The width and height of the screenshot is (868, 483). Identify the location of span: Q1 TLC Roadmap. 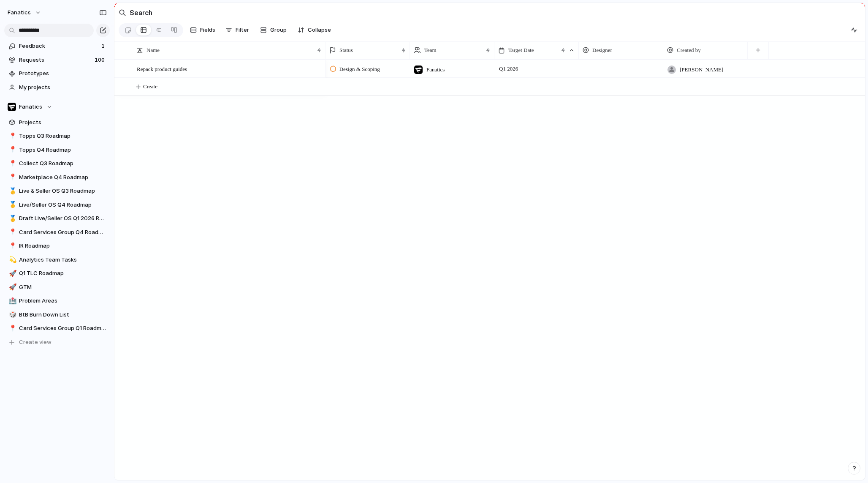
(63, 274).